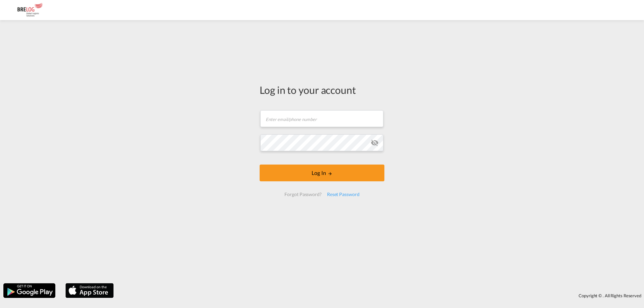  What do you see at coordinates (375, 142) in the screenshot?
I see `md-icon: icon-eye-off` at bounding box center [375, 142].